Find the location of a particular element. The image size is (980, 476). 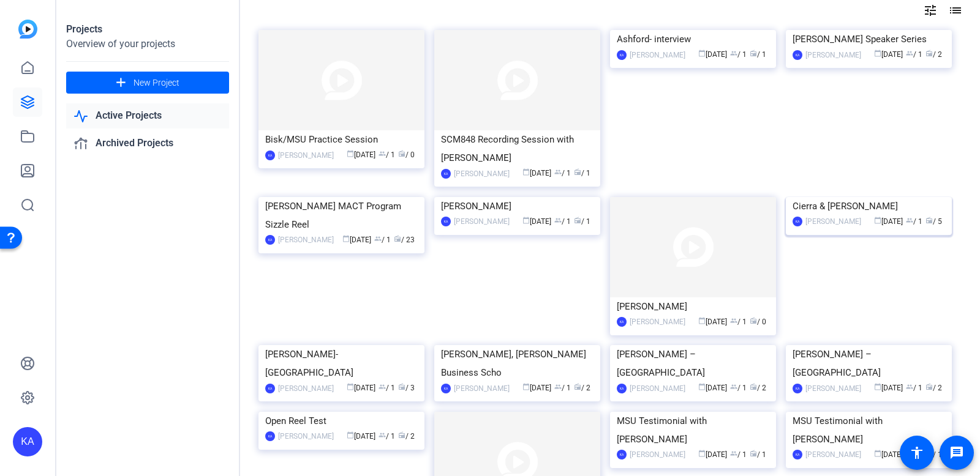

mat-icon: add is located at coordinates (121, 83).